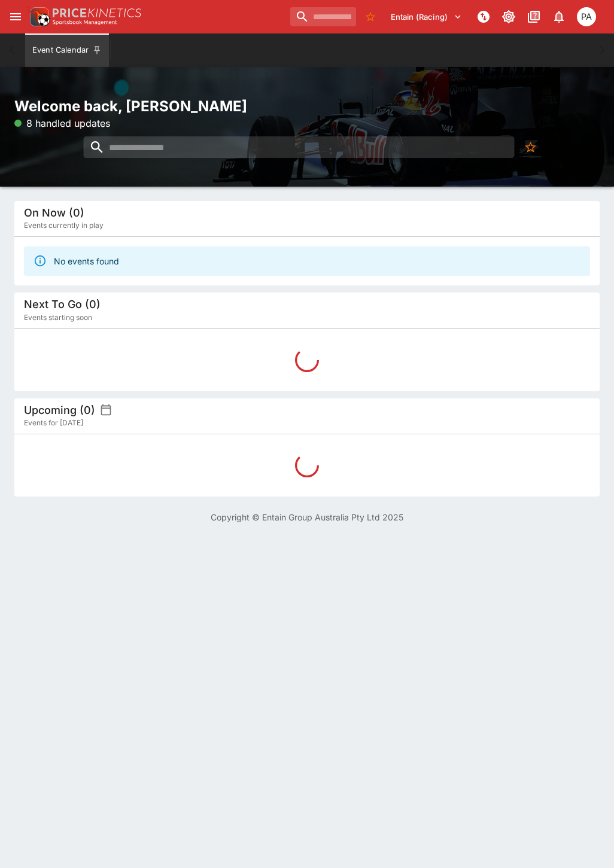  I want to click on img: Sportsbook Management, so click(85, 22).